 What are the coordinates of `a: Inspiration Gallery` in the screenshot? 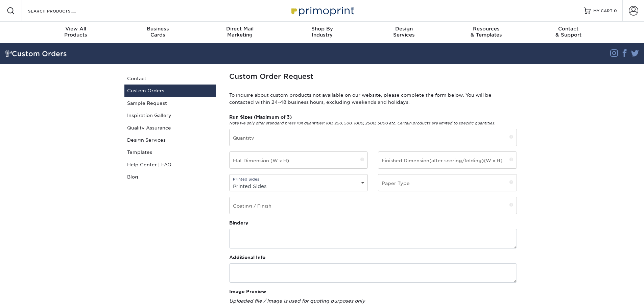 It's located at (170, 115).